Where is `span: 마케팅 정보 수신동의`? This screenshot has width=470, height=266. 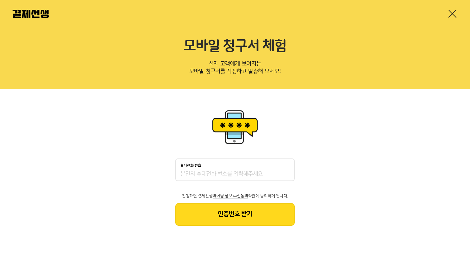 span: 마케팅 정보 수신동의 is located at coordinates (230, 196).